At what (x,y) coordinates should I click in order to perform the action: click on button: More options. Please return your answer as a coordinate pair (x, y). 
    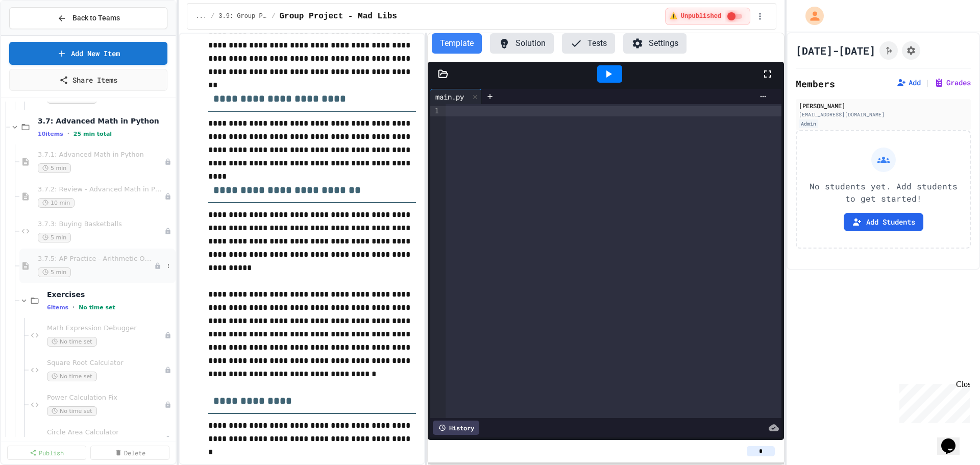
    Looking at the image, I should click on (169, 266).